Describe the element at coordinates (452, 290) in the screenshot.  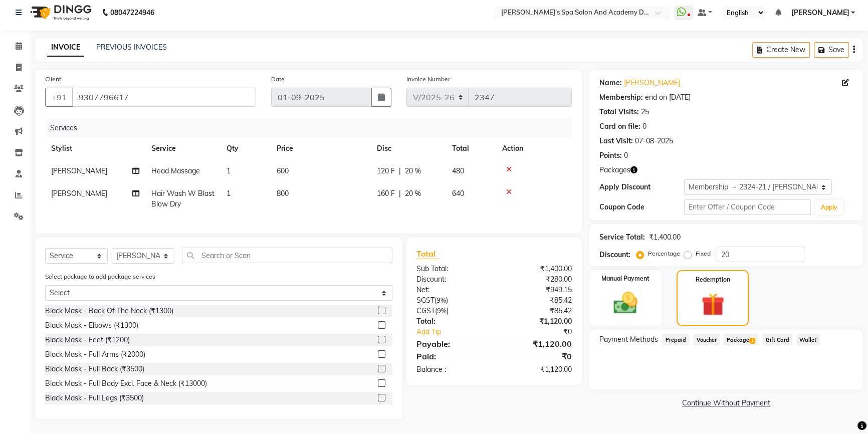
I see `div: Net:` at that location.